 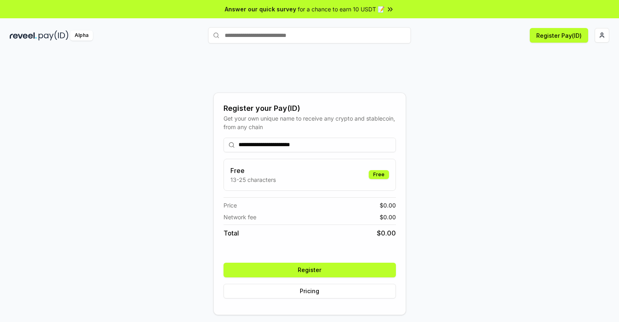 I want to click on p: 13-25 characters, so click(x=253, y=179).